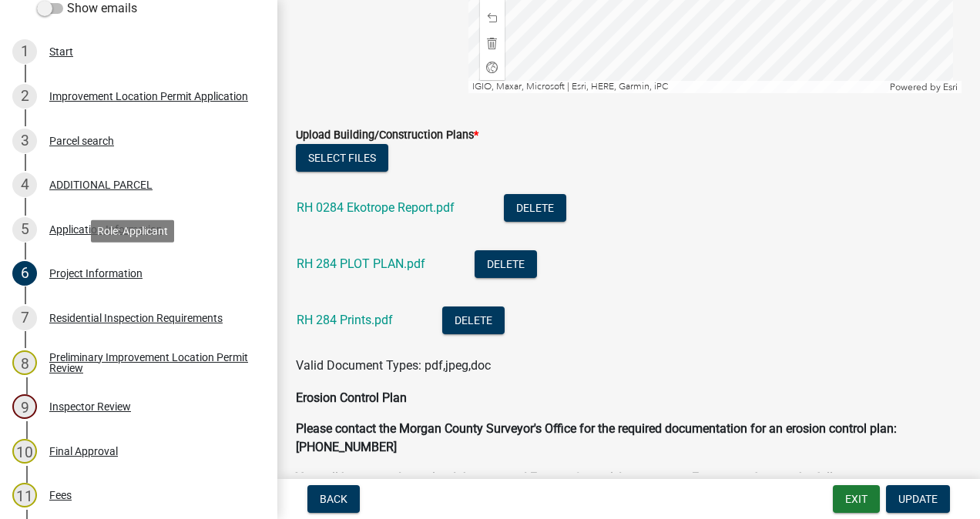  I want to click on div: Start, so click(61, 52).